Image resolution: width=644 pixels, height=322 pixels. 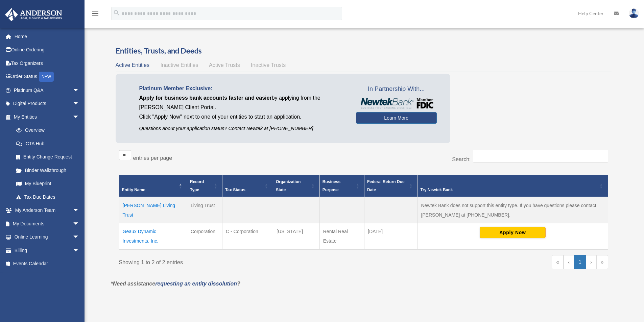 I want to click on a: Digital Productsarrow_drop_down, so click(x=47, y=103).